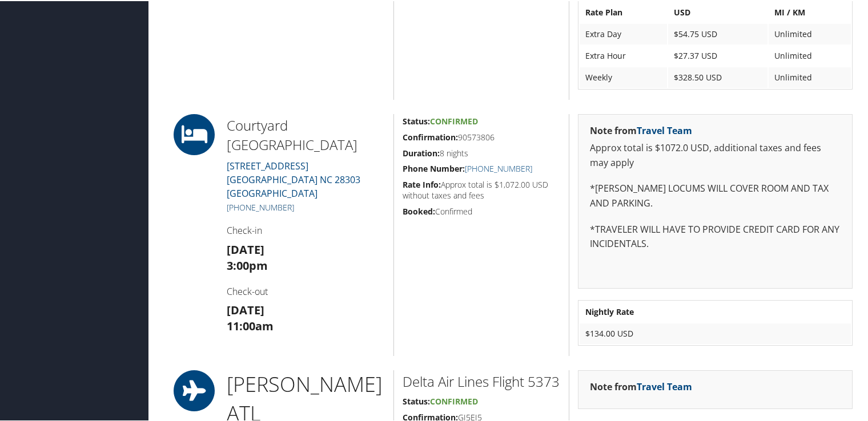 The width and height of the screenshot is (868, 421). Describe the element at coordinates (718, 76) in the screenshot. I see `td: $328.50 USD` at that location.